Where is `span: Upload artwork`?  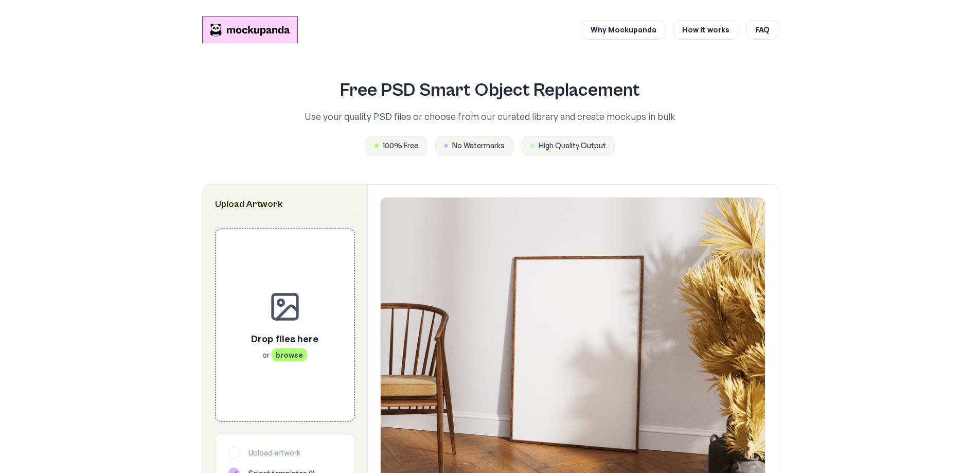
span: Upload artwork is located at coordinates (274, 453).